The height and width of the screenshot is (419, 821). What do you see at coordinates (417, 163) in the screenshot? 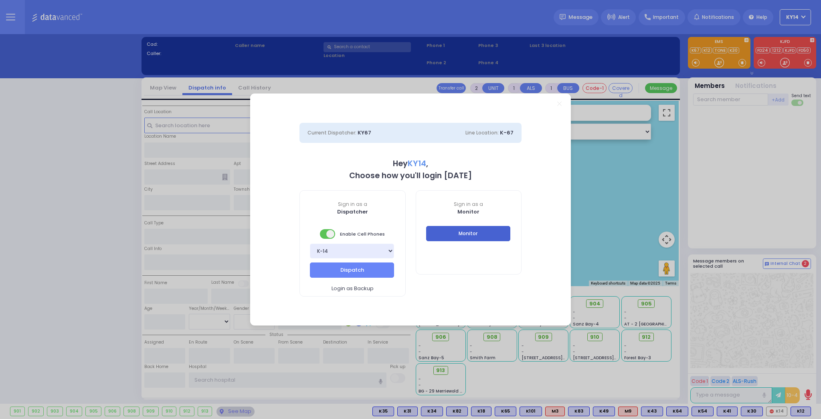
I see `span: KY14` at bounding box center [417, 163].